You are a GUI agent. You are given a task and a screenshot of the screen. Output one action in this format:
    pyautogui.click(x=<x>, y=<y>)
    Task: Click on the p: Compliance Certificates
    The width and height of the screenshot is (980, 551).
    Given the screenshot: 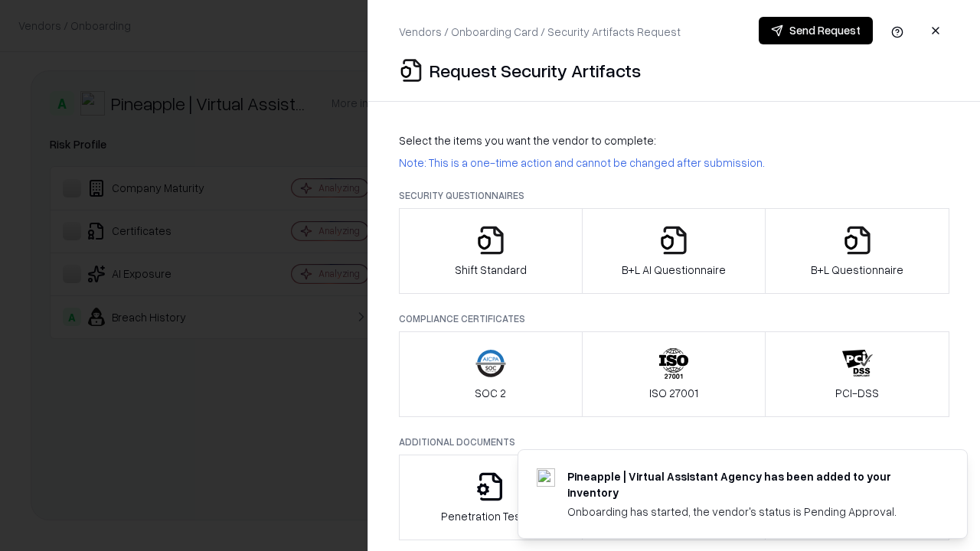 What is the action you would take?
    pyautogui.click(x=674, y=318)
    